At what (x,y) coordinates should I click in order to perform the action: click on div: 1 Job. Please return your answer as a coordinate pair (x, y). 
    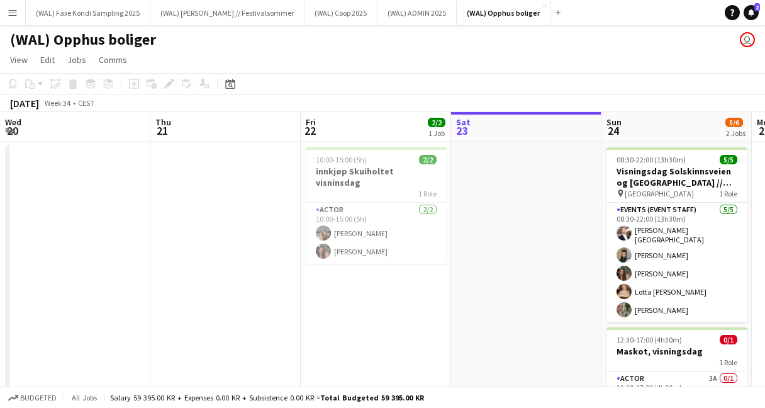
    Looking at the image, I should click on (437, 133).